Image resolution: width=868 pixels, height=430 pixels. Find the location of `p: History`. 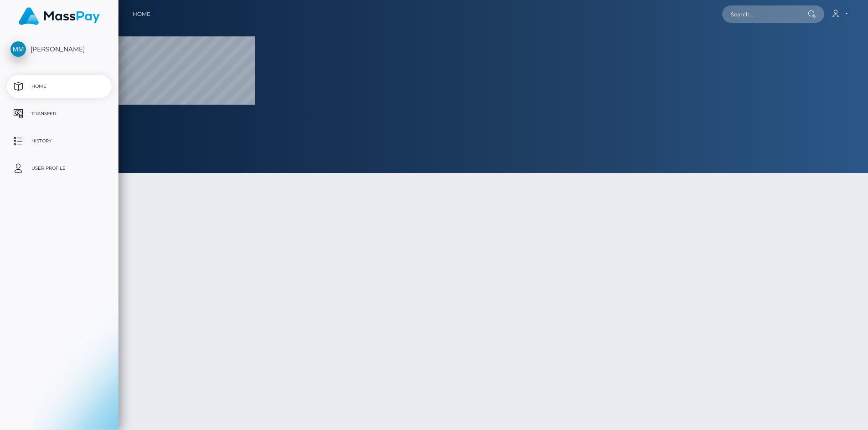

p: History is located at coordinates (59, 141).